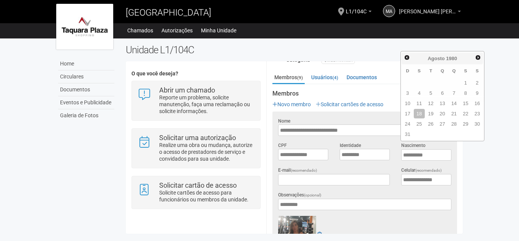 The width and height of the screenshot is (519, 241). Describe the element at coordinates (219, 30) in the screenshot. I see `a: Minha Unidade` at that location.